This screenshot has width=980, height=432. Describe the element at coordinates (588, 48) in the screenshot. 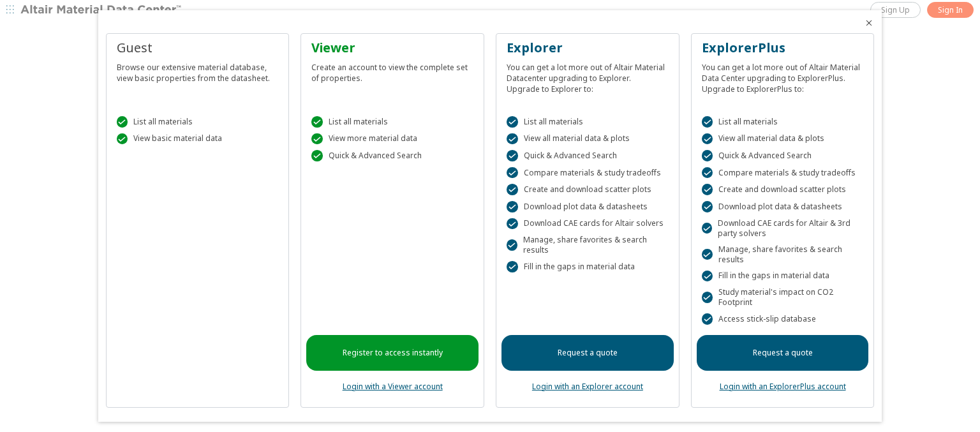

I see `div: Explorer` at that location.